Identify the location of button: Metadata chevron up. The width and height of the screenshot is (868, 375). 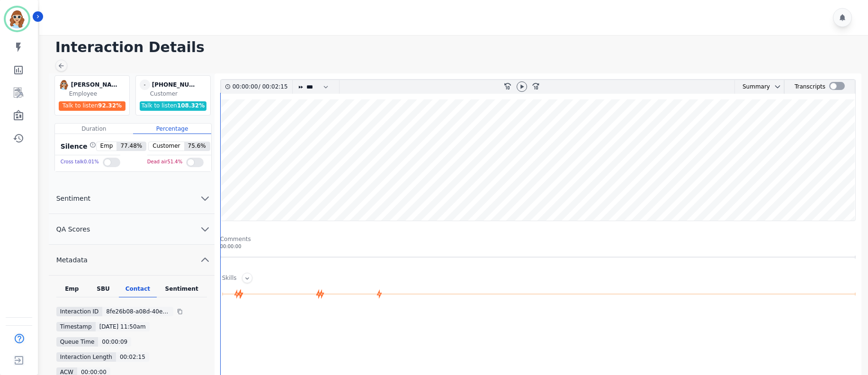
(132, 260).